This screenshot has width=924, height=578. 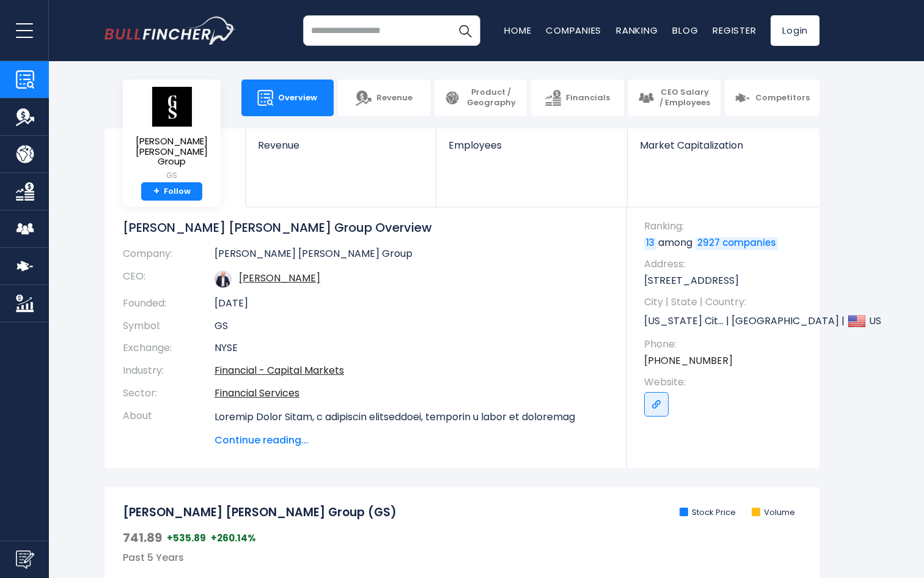 I want to click on a: Employees, so click(x=531, y=150).